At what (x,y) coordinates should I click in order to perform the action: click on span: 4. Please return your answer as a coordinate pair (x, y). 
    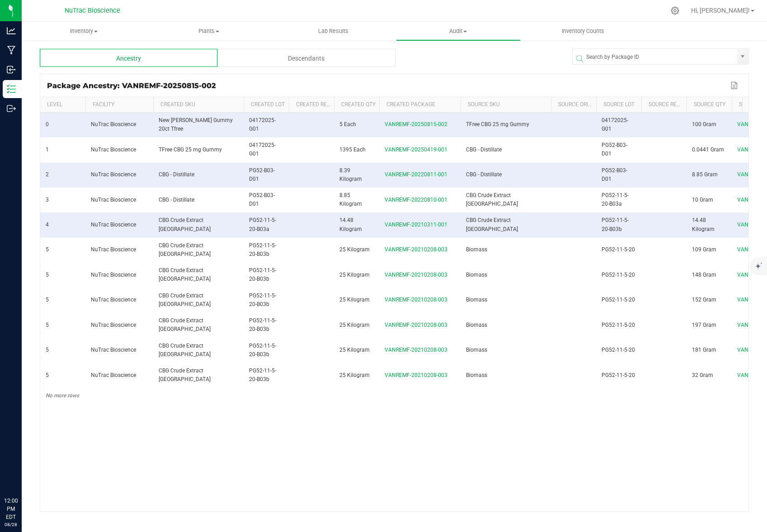
    Looking at the image, I should click on (47, 224).